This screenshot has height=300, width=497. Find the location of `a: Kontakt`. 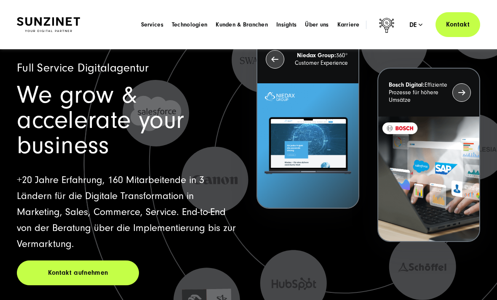

a: Kontakt is located at coordinates (457, 24).